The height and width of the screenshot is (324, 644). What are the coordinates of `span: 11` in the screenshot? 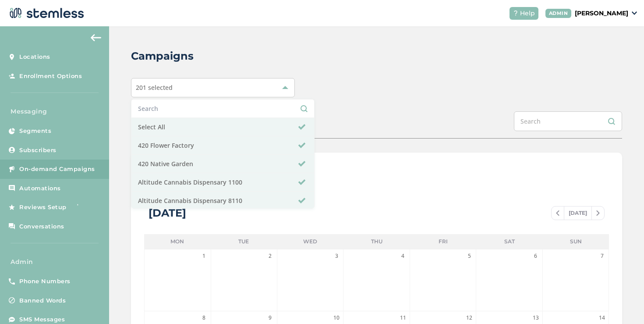 It's located at (403, 318).